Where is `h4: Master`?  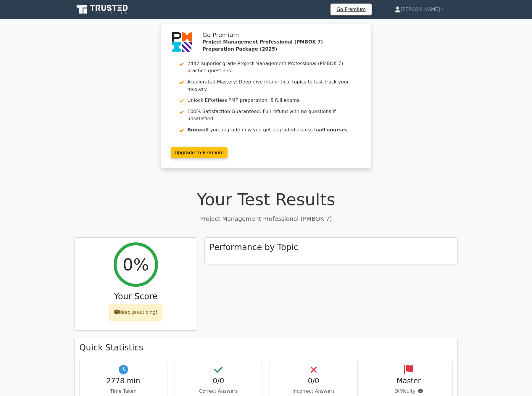 h4: Master is located at coordinates (409, 381).